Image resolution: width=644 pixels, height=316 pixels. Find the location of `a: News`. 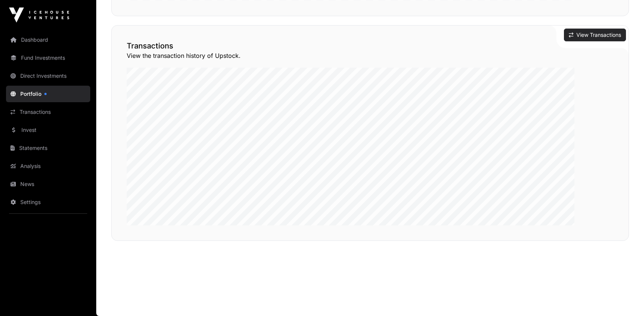

a: News is located at coordinates (48, 184).